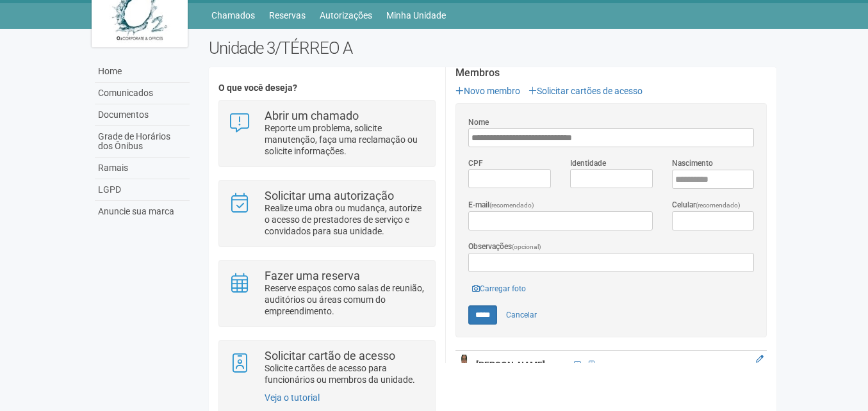 The image size is (868, 411). What do you see at coordinates (327, 213) in the screenshot?
I see `a: Solicitar uma autorização Realize uma obra ou mudança, autorize o acesso de prestadores de serviç...` at bounding box center [327, 213].